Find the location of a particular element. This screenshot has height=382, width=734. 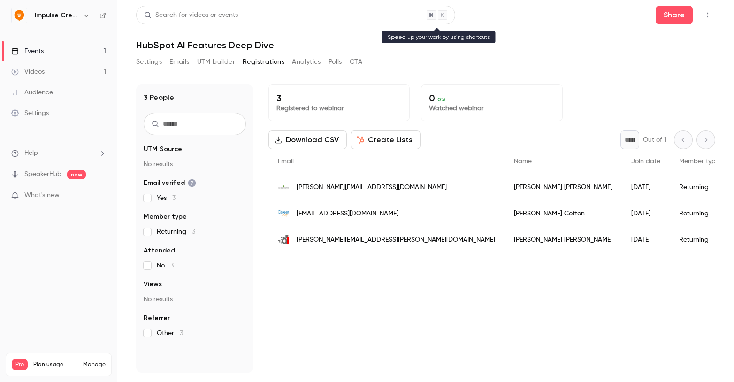

section: facet-groups is located at coordinates (195, 241).